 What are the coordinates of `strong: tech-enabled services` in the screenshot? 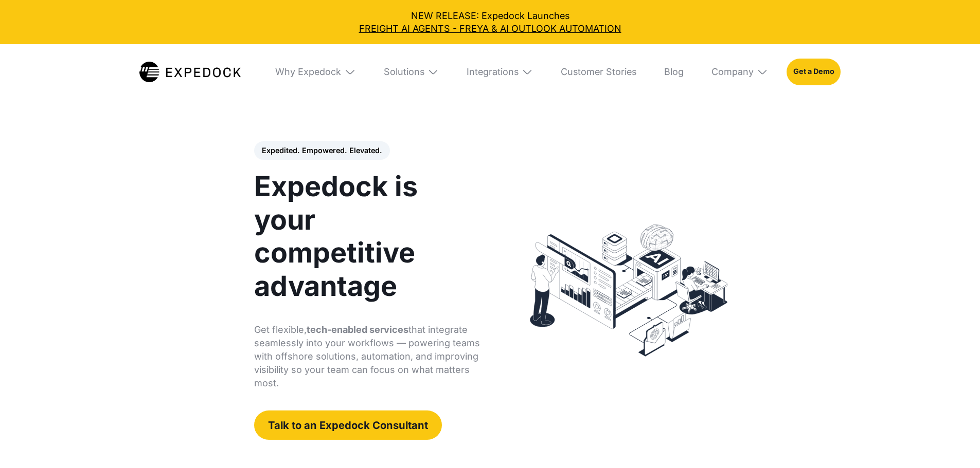 It's located at (358, 330).